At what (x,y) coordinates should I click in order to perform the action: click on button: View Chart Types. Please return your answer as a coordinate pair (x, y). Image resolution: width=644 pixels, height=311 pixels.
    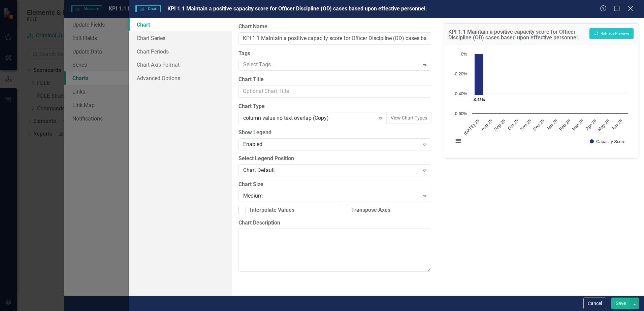
    Looking at the image, I should click on (409, 118).